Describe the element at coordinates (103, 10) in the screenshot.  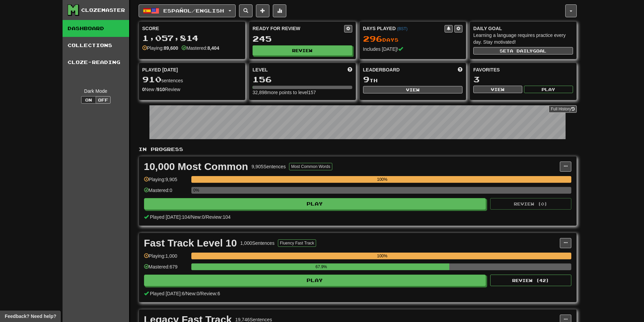
I see `div: Clozemaster` at that location.